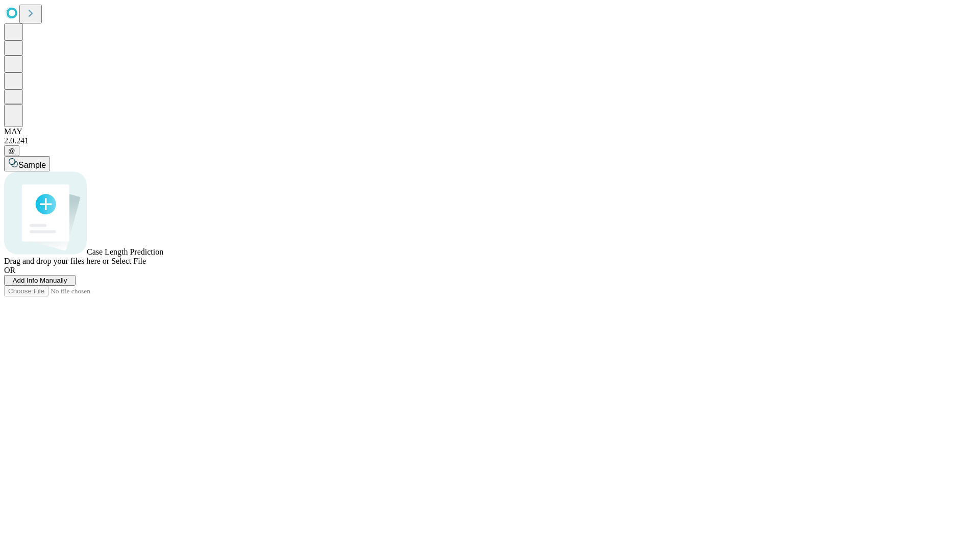 The width and height of the screenshot is (980, 551). I want to click on span: OR, so click(9, 270).